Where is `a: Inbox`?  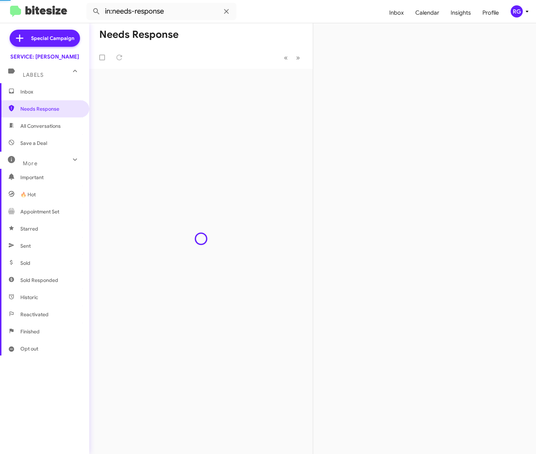 a: Inbox is located at coordinates (396, 13).